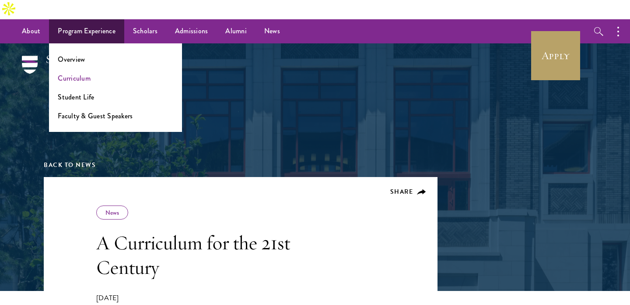 The image size is (630, 305). Describe the element at coordinates (31, 31) in the screenshot. I see `a: About` at that location.